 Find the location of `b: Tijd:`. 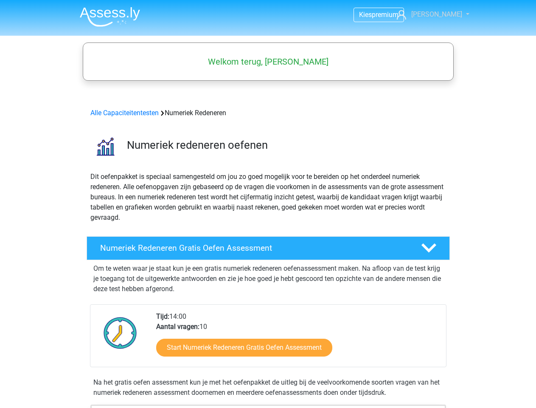

b: Tijd: is located at coordinates (163, 316).